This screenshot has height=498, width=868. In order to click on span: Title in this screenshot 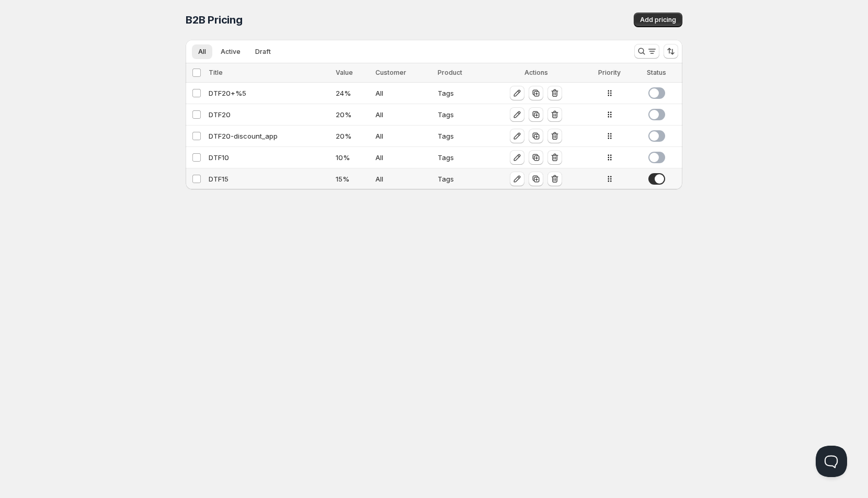, I will do `click(215, 72)`.